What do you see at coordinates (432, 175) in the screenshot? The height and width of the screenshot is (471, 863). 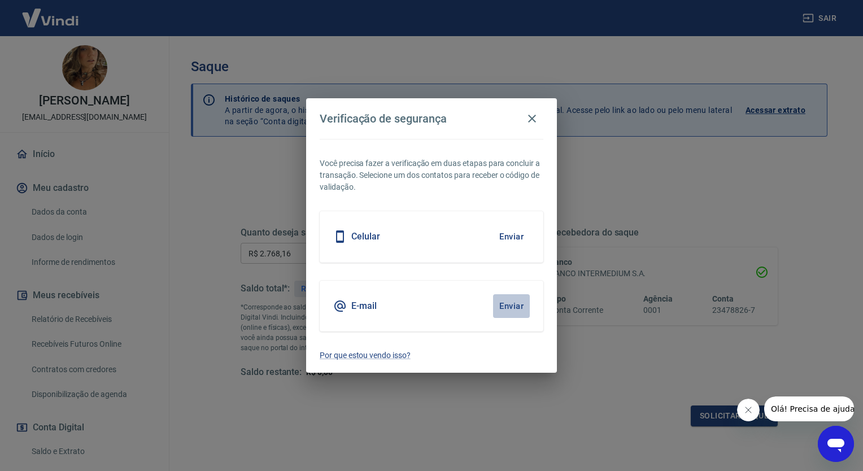 I see `p: Você precisa fazer a verificação em duas etapas para concluir a transação. Selecione um dos conta...` at bounding box center [432, 175].